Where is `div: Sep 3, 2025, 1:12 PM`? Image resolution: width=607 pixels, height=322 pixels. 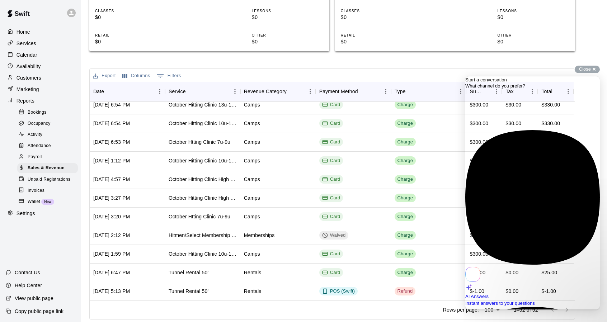 div: Sep 3, 2025, 1:12 PM is located at coordinates (112, 161).